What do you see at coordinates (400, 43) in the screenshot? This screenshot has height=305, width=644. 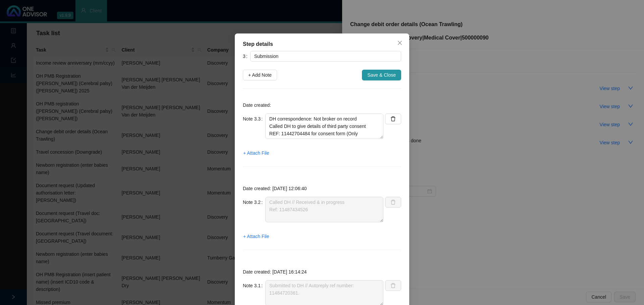 I see `span: close` at bounding box center [400, 43].